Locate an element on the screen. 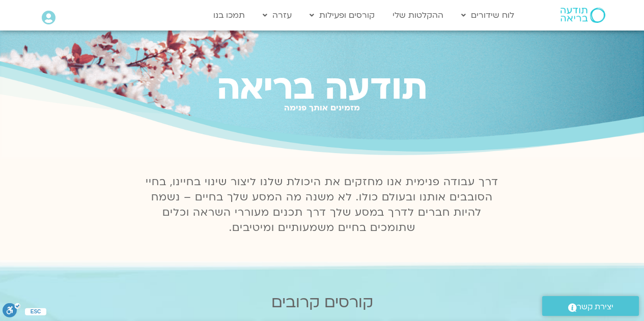 This screenshot has height=321, width=644. a: עזרה is located at coordinates (277, 15).